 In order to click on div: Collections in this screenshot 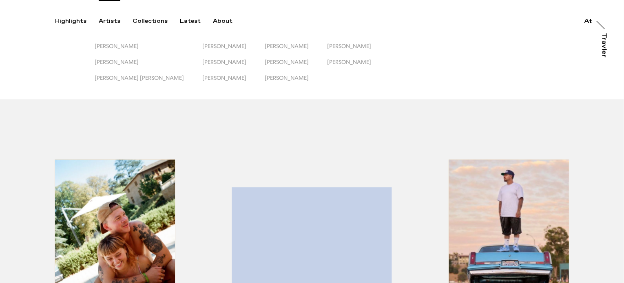, I will do `click(150, 21)`.